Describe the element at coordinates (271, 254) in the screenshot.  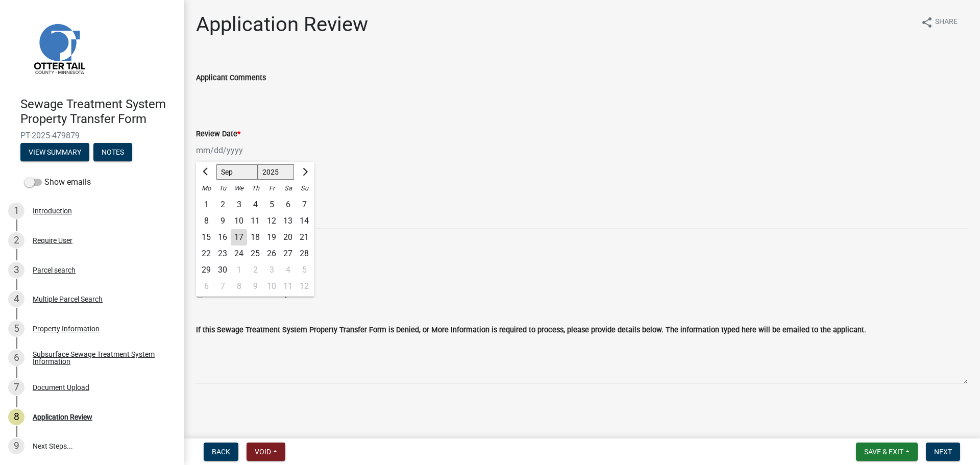
I see `div: 26` at that location.